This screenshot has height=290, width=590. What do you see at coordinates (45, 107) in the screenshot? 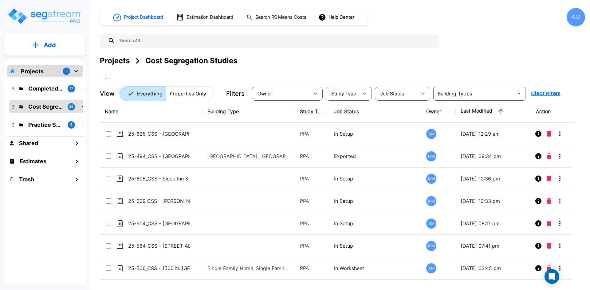
I see `p: Cost Segregation Studies` at bounding box center [45, 107].